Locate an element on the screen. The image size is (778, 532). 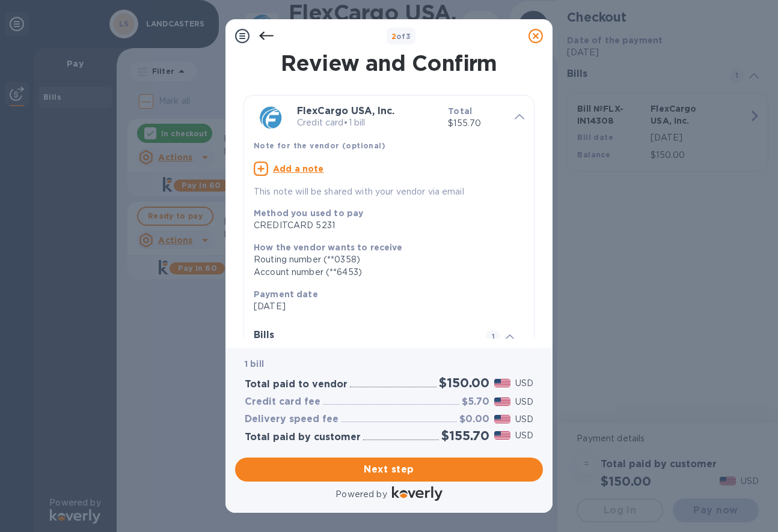
h3: $5.70 is located at coordinates (476, 402).